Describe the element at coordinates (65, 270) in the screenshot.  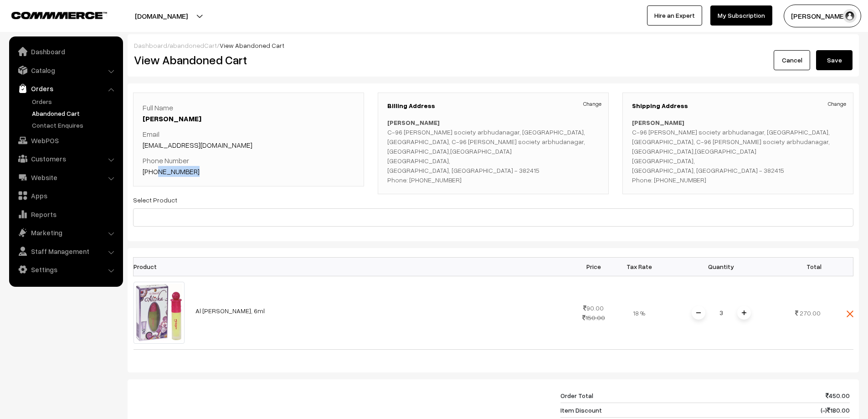
I see `a: Settings` at that location.